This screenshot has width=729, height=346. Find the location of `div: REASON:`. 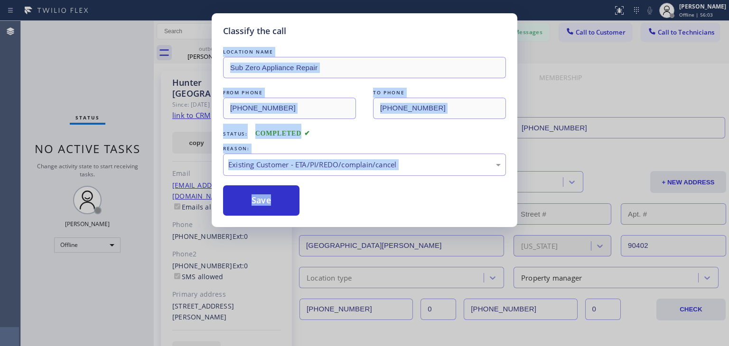

div: REASON: is located at coordinates (365, 149).